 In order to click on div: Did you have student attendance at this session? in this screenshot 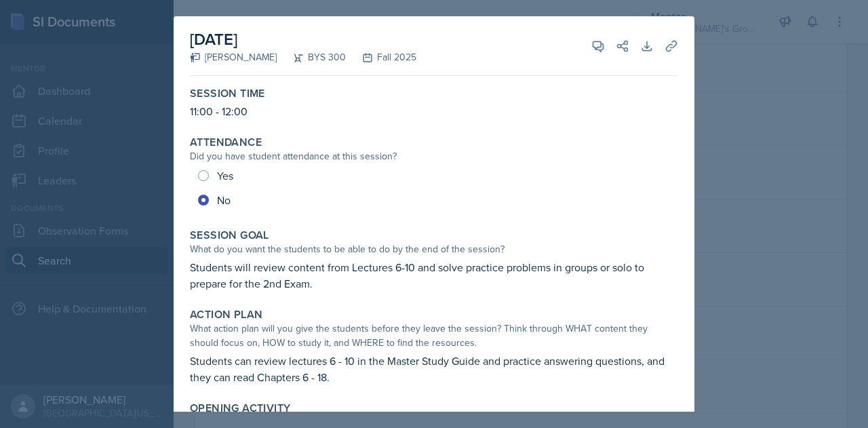, I will do `click(434, 156)`.